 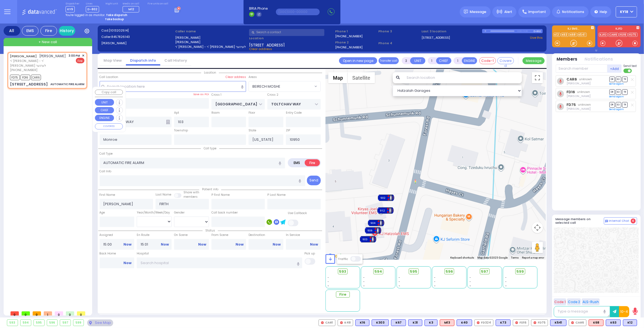 What do you see at coordinates (612, 104) in the screenshot?
I see `span: DR` at bounding box center [612, 104].